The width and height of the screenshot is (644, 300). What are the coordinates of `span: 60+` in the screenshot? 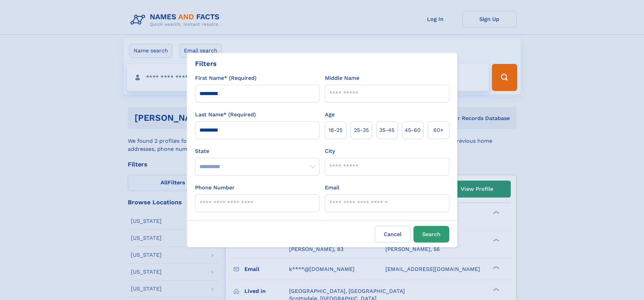 It's located at (438, 130).